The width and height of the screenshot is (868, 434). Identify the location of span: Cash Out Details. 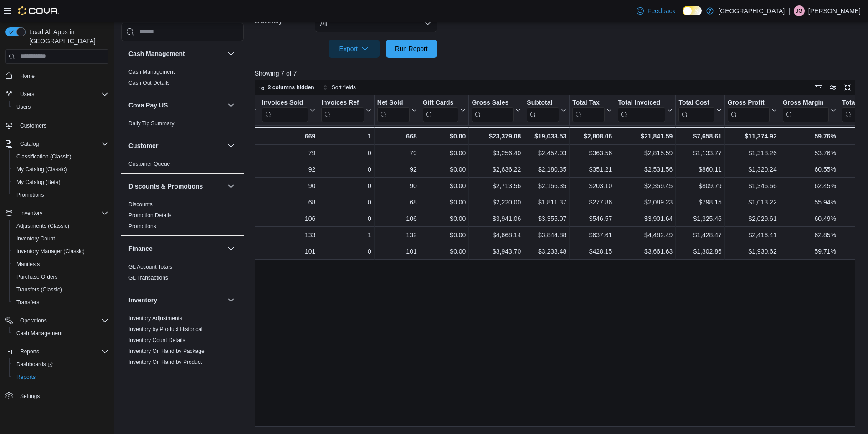
(149, 83).